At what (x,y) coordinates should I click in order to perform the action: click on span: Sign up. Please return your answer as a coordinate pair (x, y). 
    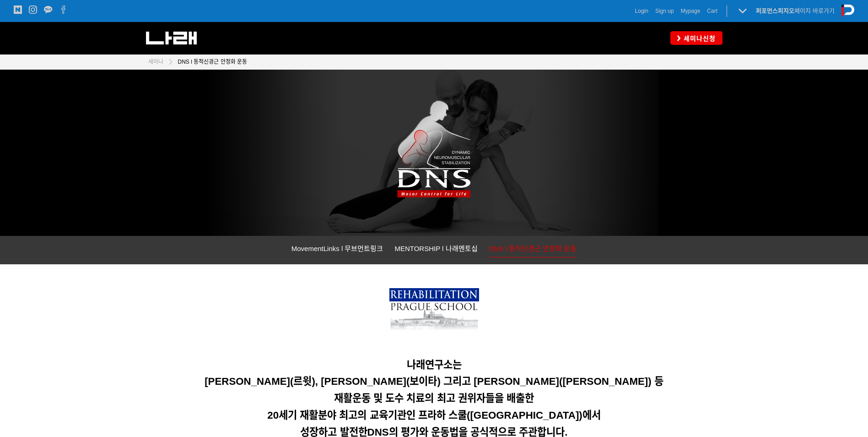
    Looking at the image, I should click on (665, 11).